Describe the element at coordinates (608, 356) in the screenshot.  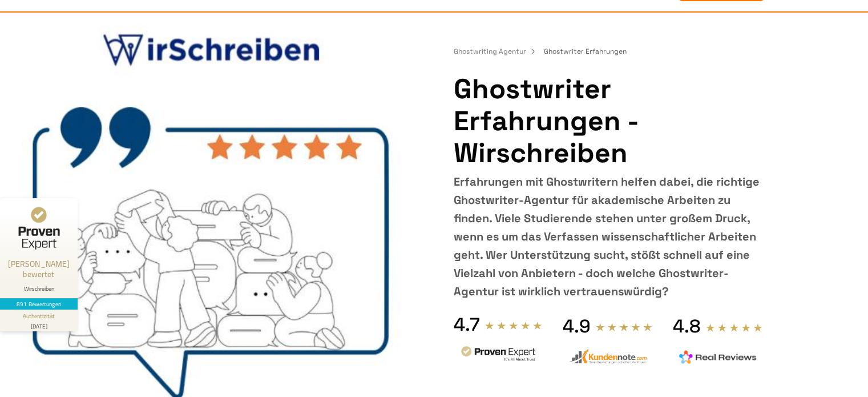
I see `img: kundennote` at that location.